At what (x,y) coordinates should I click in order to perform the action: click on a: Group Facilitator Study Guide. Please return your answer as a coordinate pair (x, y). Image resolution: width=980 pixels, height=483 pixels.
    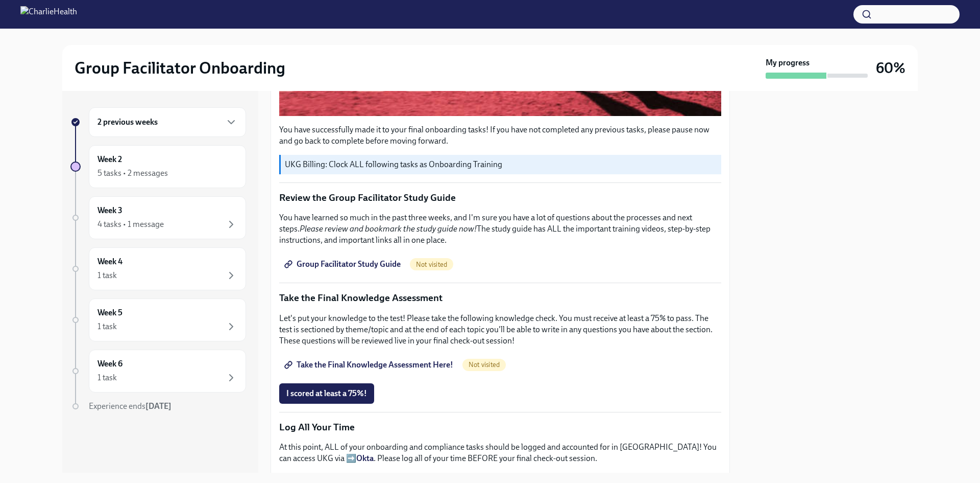
    Looking at the image, I should click on (344, 264).